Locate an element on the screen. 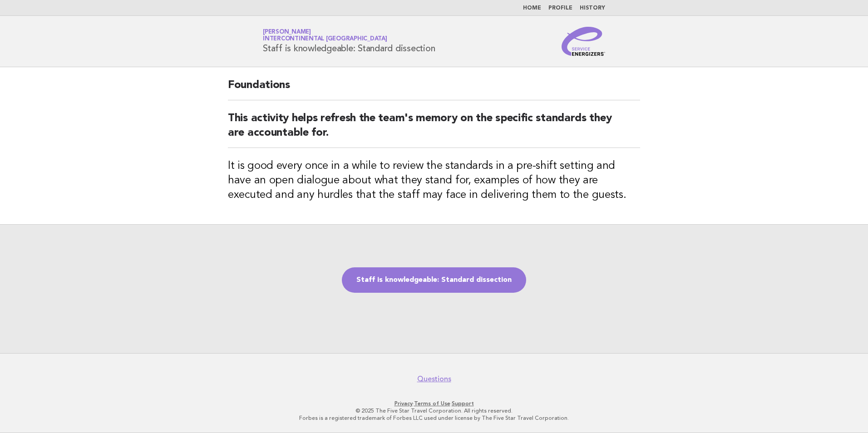 This screenshot has height=433, width=868. a: Privacy is located at coordinates (403, 403).